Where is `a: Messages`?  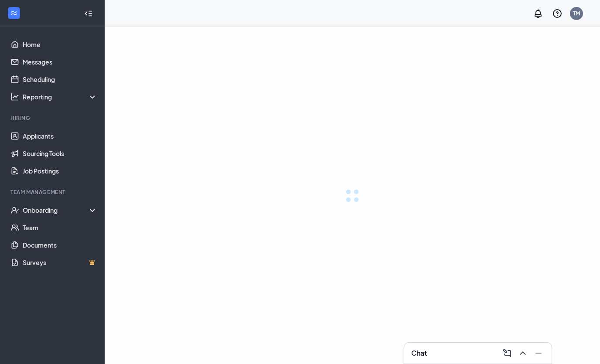 a: Messages is located at coordinates (60, 62).